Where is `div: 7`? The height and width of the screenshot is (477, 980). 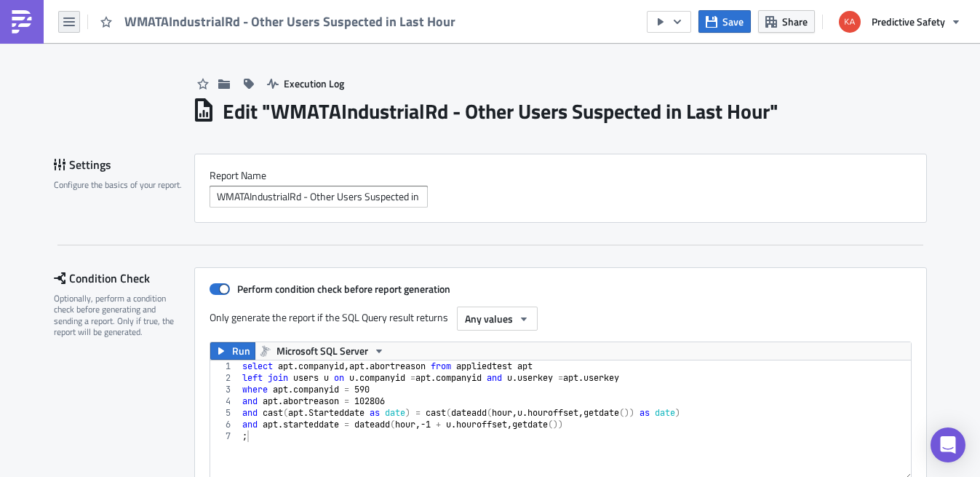
div: 7 is located at coordinates (225, 436).